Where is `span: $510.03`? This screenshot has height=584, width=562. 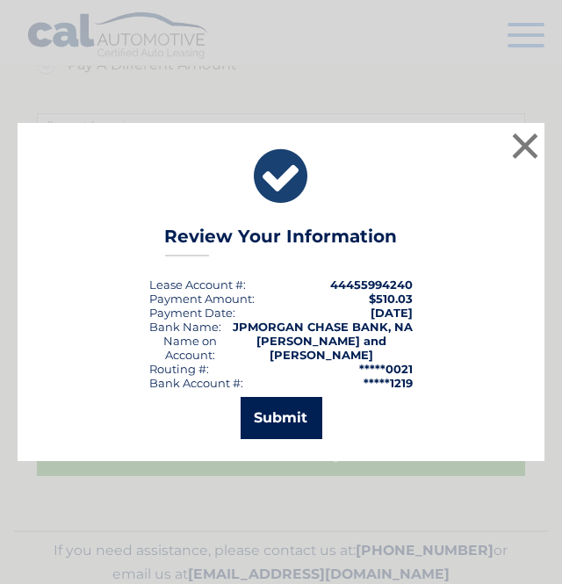 span: $510.03 is located at coordinates (391, 299).